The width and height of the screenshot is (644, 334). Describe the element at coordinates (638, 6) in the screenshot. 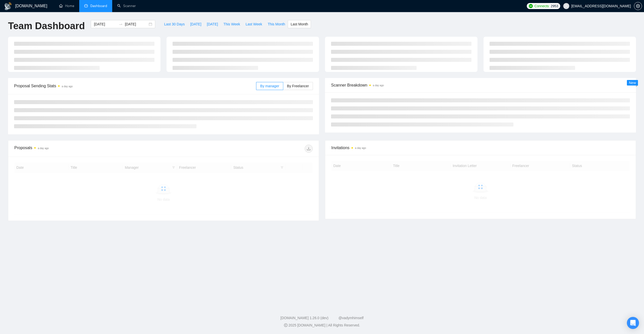

I see `span: setting` at that location.